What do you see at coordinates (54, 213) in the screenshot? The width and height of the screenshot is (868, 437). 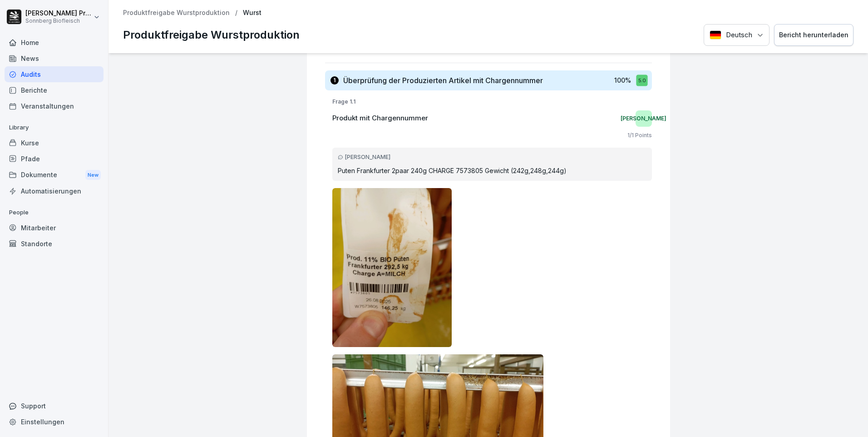 I see `p: People` at bounding box center [54, 213].